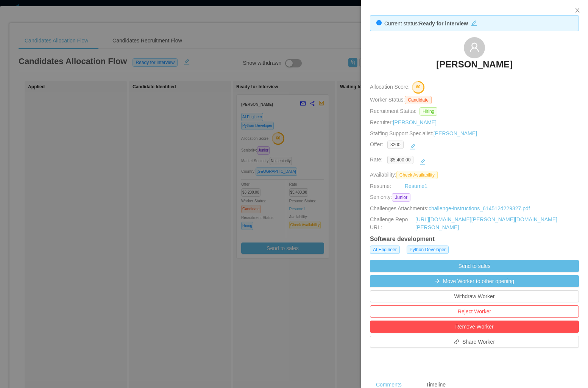 This screenshot has height=388, width=588. I want to click on span: Hiring, so click(428, 111).